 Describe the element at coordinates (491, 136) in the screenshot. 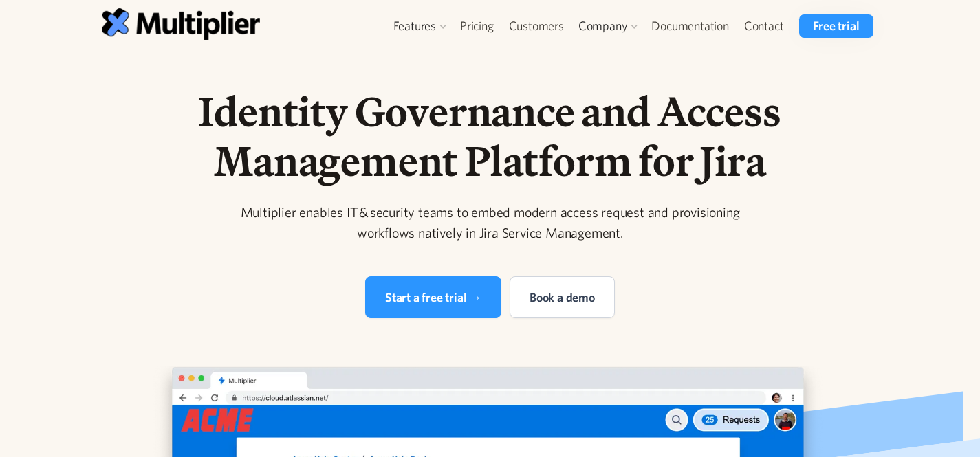

I see `h1: Identity Governance and Access Management Platform for Jira` at that location.